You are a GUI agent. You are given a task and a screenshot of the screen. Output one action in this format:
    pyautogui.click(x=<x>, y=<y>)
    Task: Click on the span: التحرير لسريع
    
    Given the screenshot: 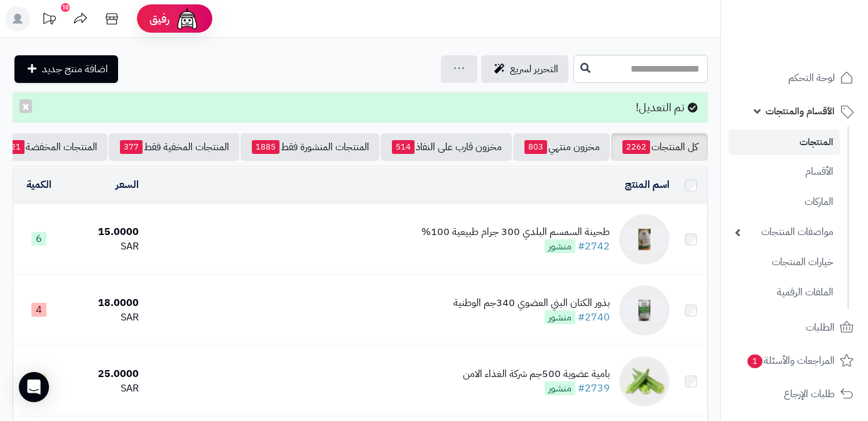 What is the action you would take?
    pyautogui.click(x=534, y=69)
    